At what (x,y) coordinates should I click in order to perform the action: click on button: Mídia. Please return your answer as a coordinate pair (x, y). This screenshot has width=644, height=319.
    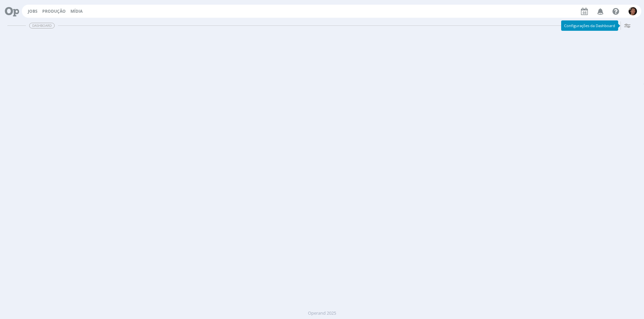
    Looking at the image, I should click on (76, 11).